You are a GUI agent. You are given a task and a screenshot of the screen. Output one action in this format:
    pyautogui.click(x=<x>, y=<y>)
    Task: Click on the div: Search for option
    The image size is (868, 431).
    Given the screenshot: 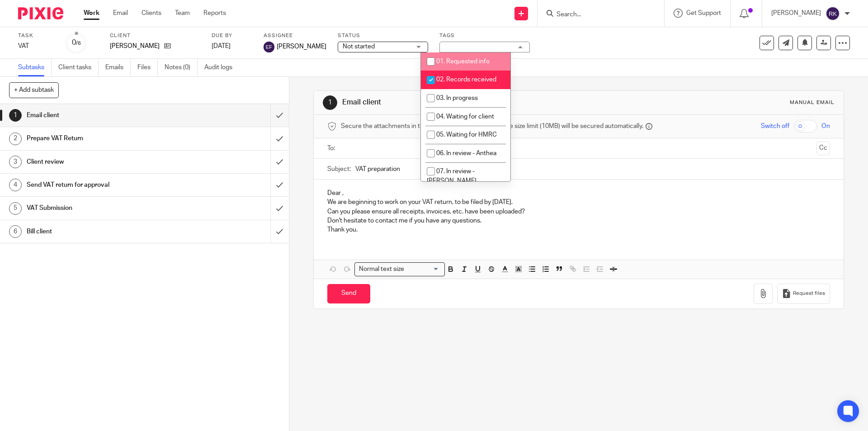 What is the action you would take?
    pyautogui.click(x=400, y=269)
    